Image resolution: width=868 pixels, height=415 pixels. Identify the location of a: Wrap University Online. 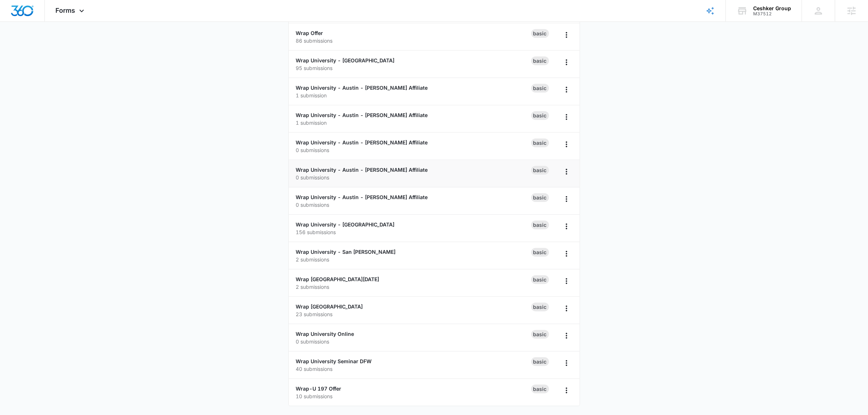
(325, 334).